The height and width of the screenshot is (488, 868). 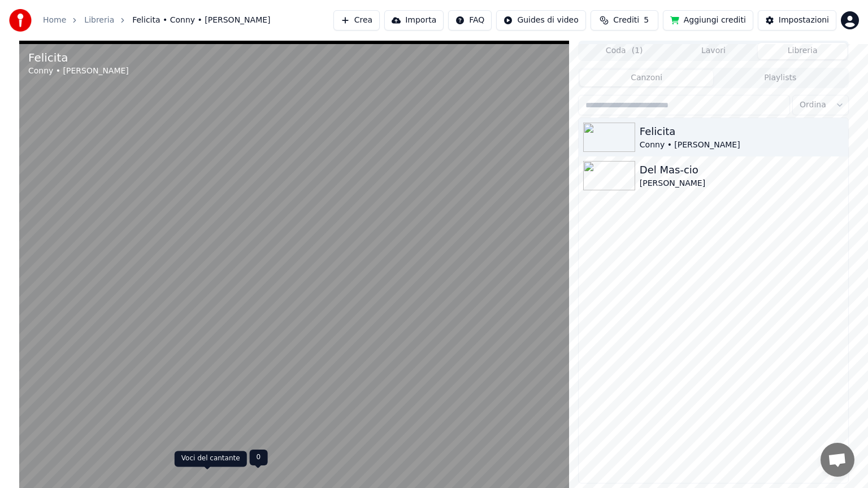 What do you see at coordinates (99, 20) in the screenshot?
I see `a: Libreria` at bounding box center [99, 20].